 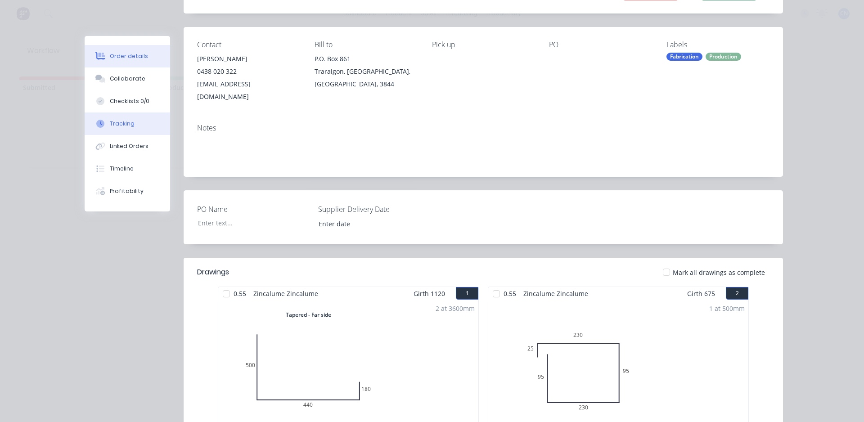 I want to click on span: Mark all drawings as complete, so click(x=719, y=272).